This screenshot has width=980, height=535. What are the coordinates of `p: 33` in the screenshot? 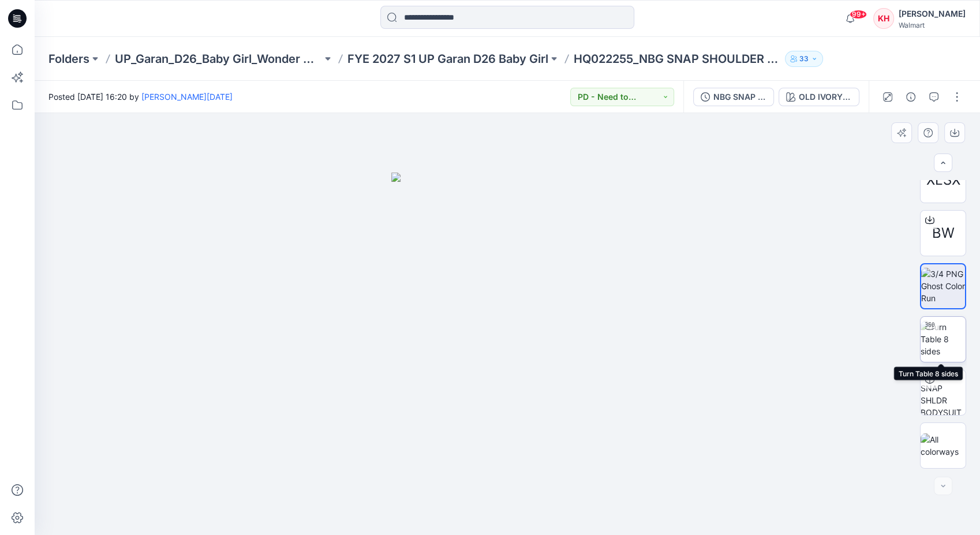 It's located at (804, 59).